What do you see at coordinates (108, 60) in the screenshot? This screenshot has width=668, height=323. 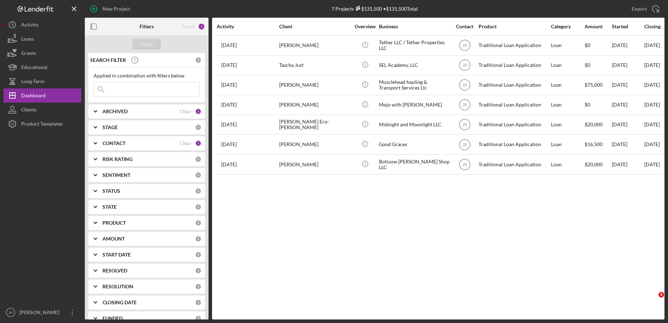 I see `b: SEARCH FILTER` at bounding box center [108, 60].